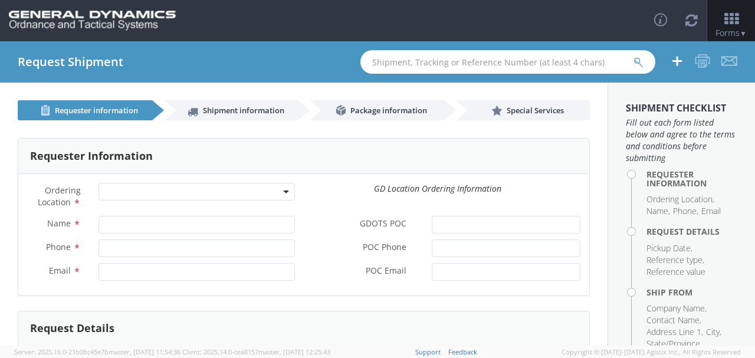 Image resolution: width=755 pixels, height=358 pixels. I want to click on span: POC Email, so click(386, 271).